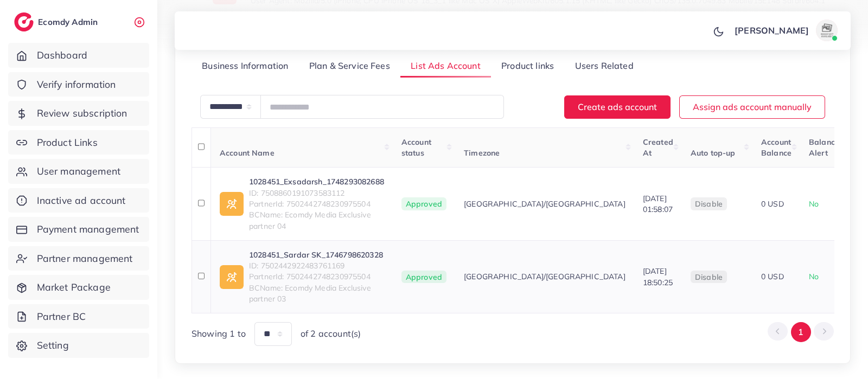 This screenshot has width=868, height=379. What do you see at coordinates (88, 229) in the screenshot?
I see `span: Payment management` at bounding box center [88, 229].